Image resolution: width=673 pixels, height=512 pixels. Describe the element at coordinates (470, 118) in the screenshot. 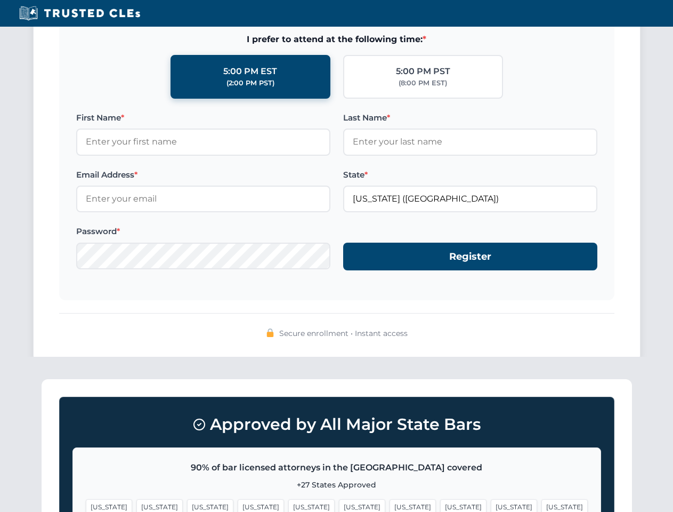

I see `label: Last Name` at that location.